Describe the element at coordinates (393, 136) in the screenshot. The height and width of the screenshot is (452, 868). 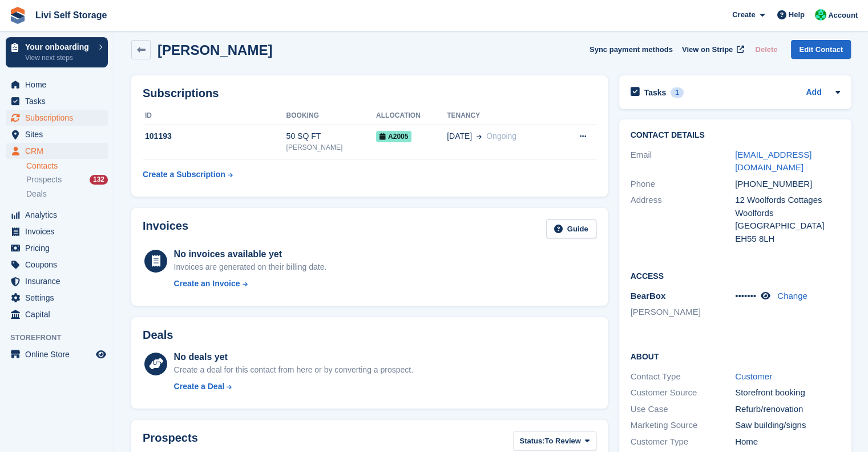
I see `span: A2005` at that location.